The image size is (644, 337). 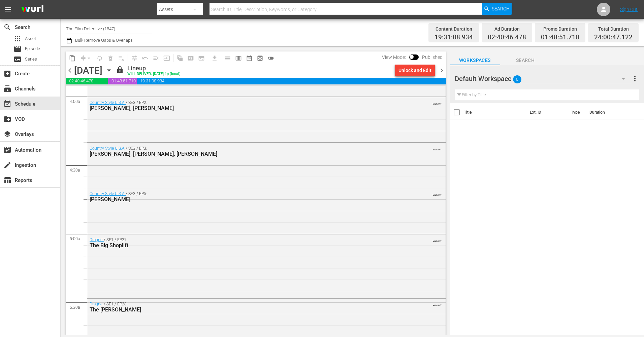 I want to click on div: Default Workspace, so click(x=543, y=79).